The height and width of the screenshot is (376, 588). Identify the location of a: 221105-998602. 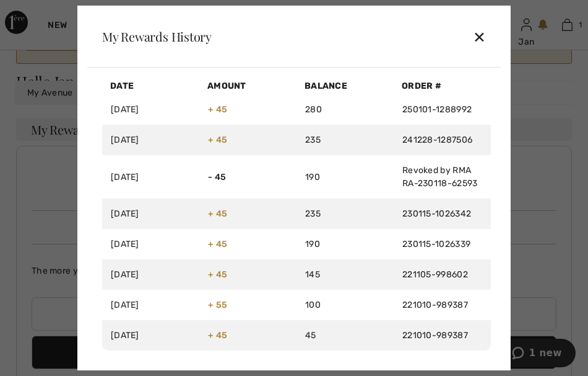
(435, 274).